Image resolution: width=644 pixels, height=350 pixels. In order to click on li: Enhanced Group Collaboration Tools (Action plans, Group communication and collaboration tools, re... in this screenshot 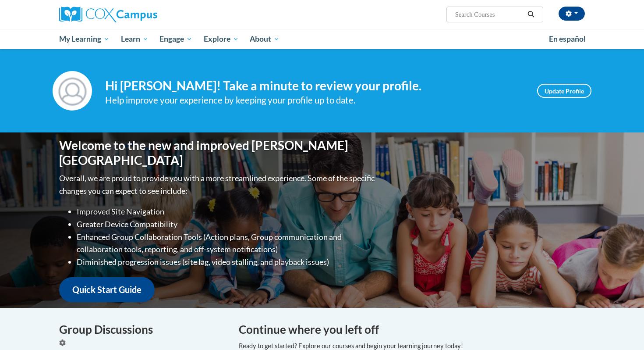, I will do `click(226, 243)`.